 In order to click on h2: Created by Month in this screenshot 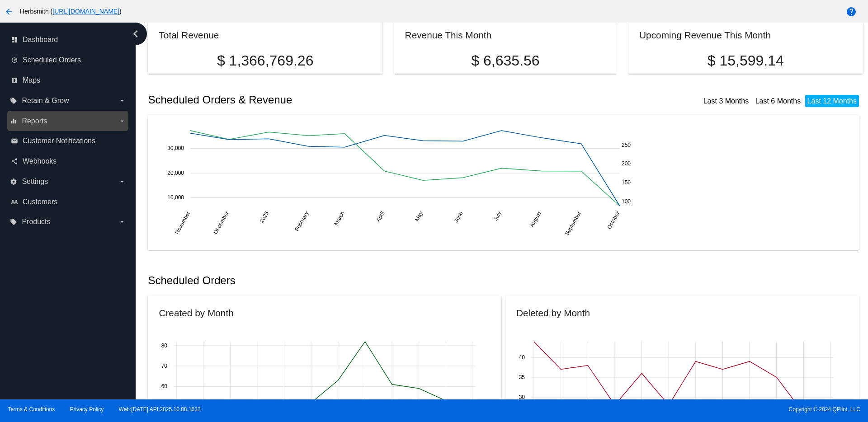, I will do `click(196, 313)`.